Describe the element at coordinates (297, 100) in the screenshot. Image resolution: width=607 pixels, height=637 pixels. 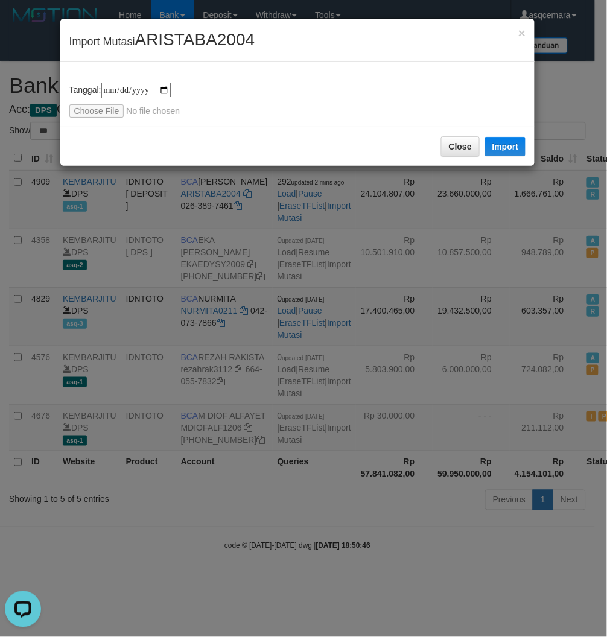
I see `div: Tanggal:` at that location.